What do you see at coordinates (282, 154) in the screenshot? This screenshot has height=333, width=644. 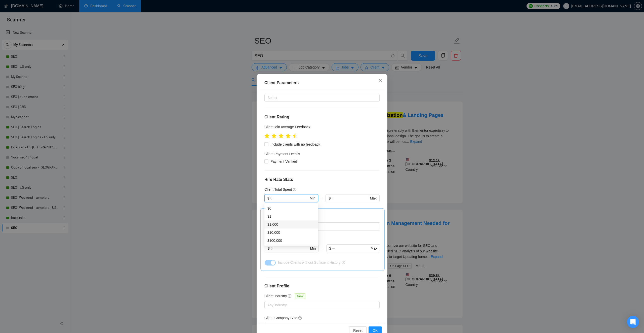 I see `h4: Client Payment Details` at bounding box center [282, 154].